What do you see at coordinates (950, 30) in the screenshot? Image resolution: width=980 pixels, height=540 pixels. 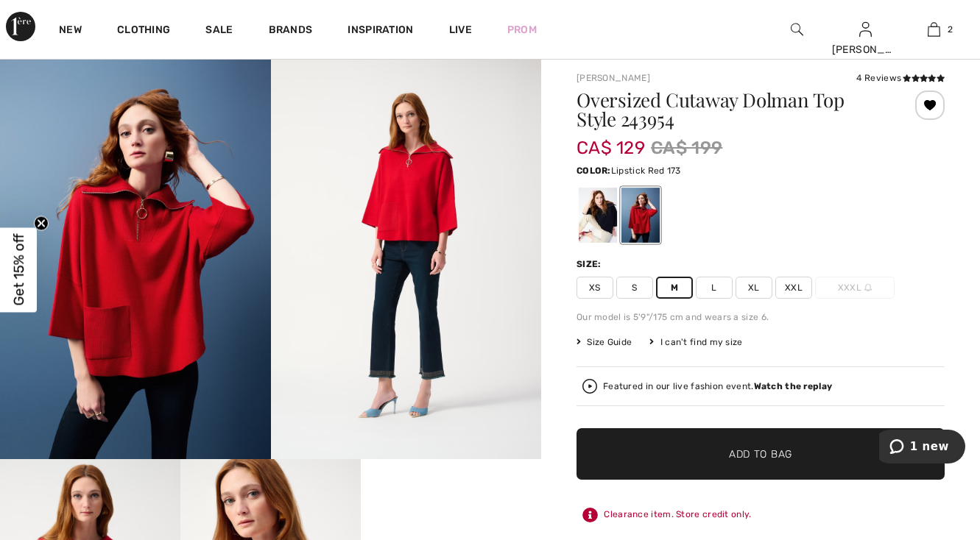 I see `span: 2` at bounding box center [950, 30].